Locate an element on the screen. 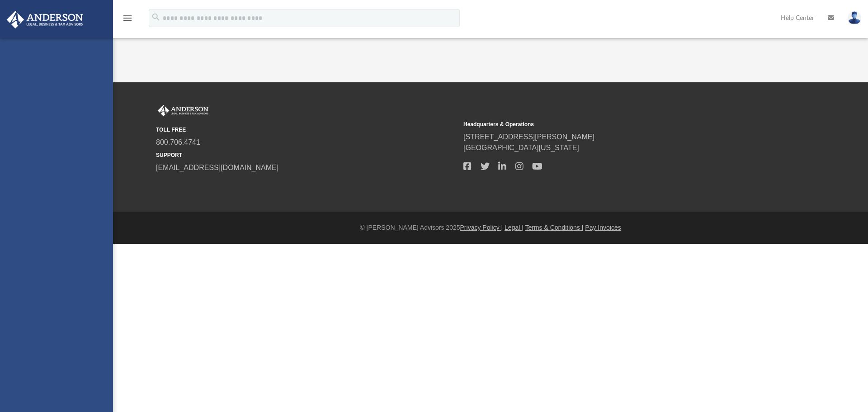  a: 800.706.4741 is located at coordinates (178, 142).